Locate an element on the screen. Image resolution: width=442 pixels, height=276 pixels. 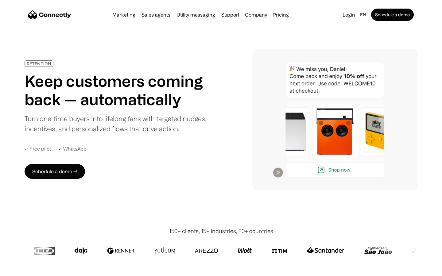
a: Schedule a demo is located at coordinates (392, 15).